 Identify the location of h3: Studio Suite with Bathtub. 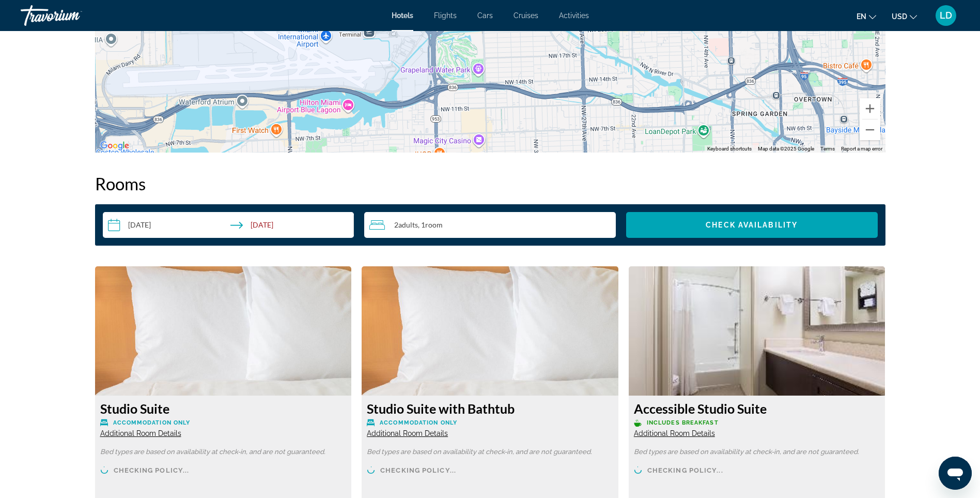
(490, 408).